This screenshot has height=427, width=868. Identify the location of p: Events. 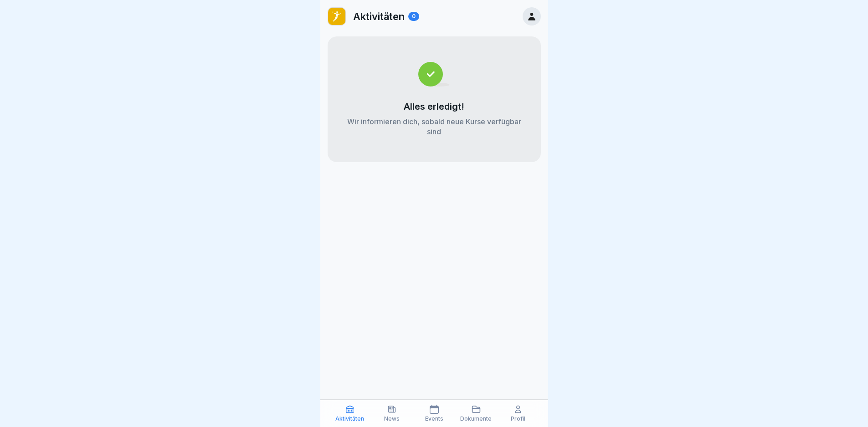
(434, 419).